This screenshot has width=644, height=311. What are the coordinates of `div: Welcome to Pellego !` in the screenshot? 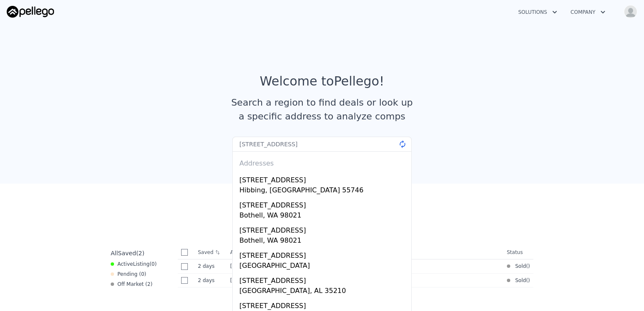 It's located at (322, 81).